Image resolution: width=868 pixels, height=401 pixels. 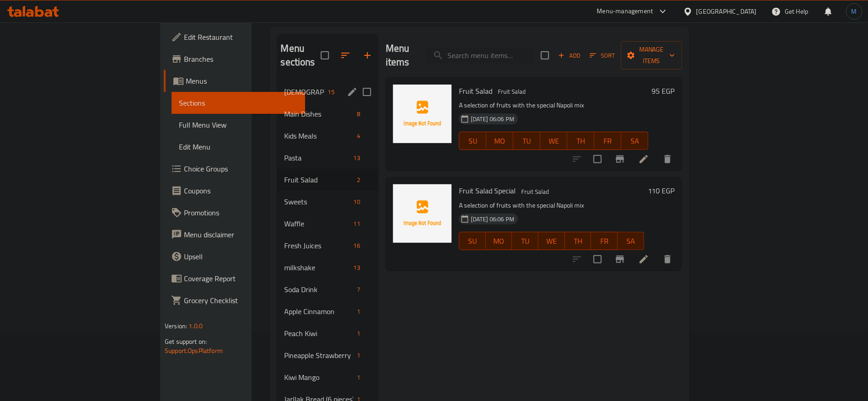 I want to click on span: Sort, so click(x=602, y=56).